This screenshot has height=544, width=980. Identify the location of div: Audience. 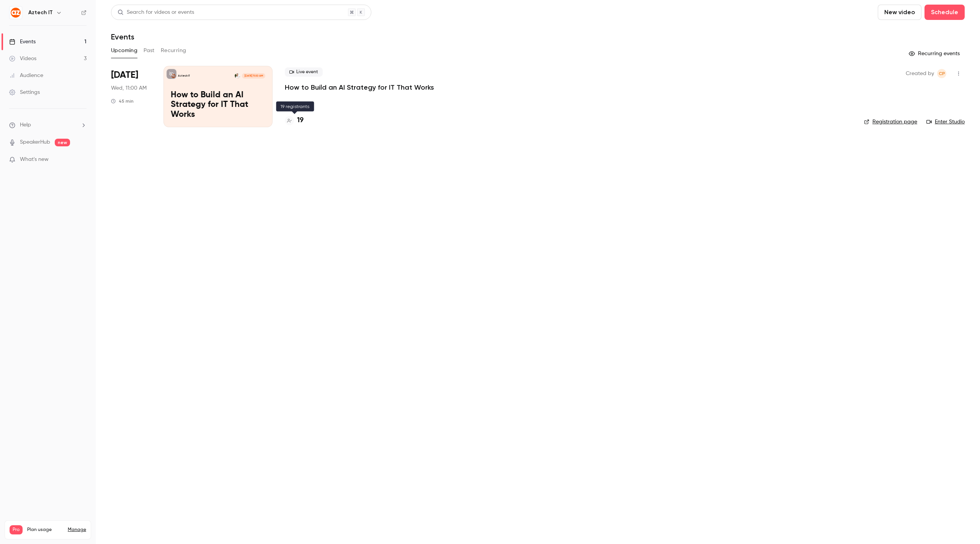
(26, 75).